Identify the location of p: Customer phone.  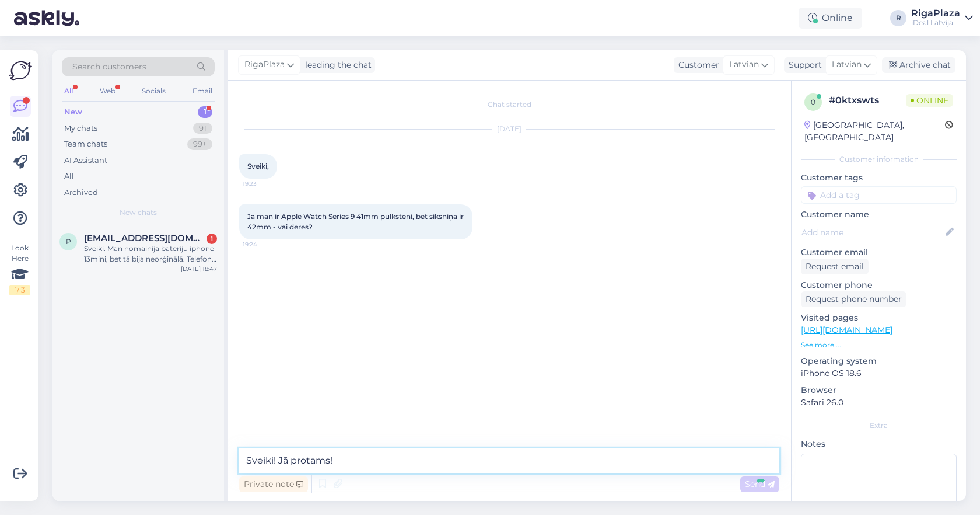
(878, 285).